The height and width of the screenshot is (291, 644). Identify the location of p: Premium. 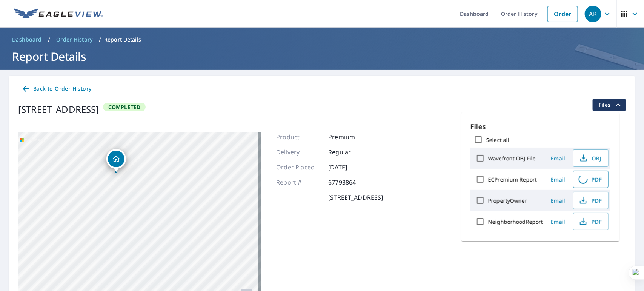
(351, 137).